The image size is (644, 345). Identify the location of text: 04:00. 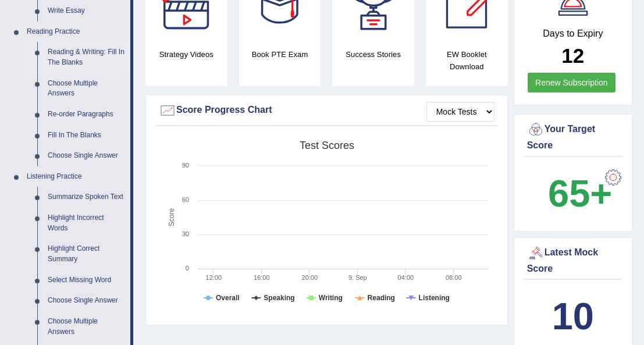
(407, 278).